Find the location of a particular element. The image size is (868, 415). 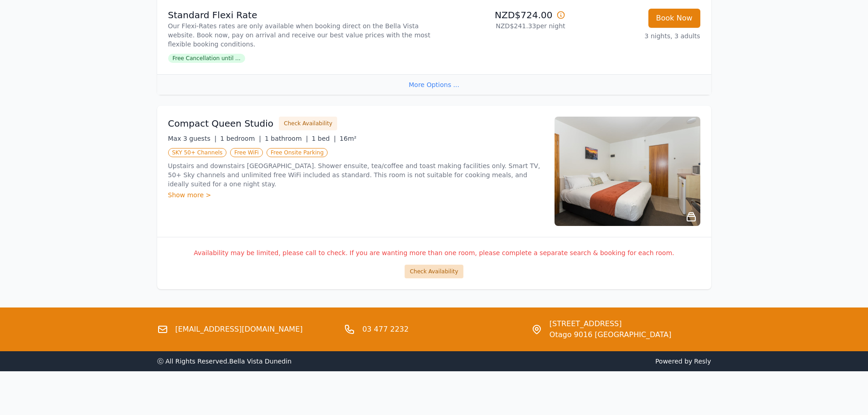

button: Book Now is located at coordinates (674, 18).